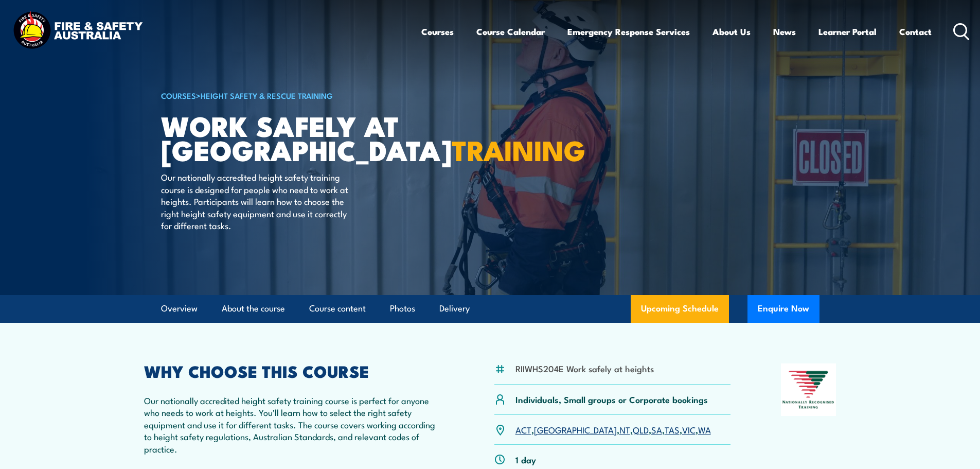  I want to click on li: RIIWHS204E Work safely at heights, so click(584, 368).